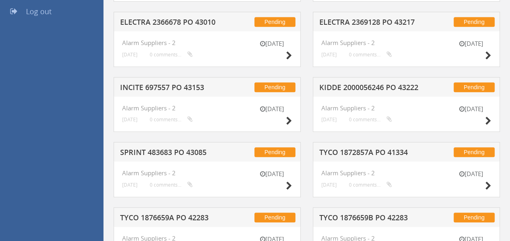 This screenshot has width=510, height=241. Describe the element at coordinates (172, 154) in the screenshot. I see `h5: SPRINT 483683 PO 43085` at that location.